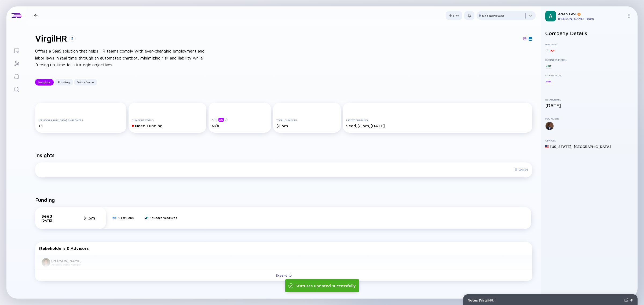 The width and height of the screenshot is (644, 305). Describe the element at coordinates (45, 155) in the screenshot. I see `h2: Insights` at that location.